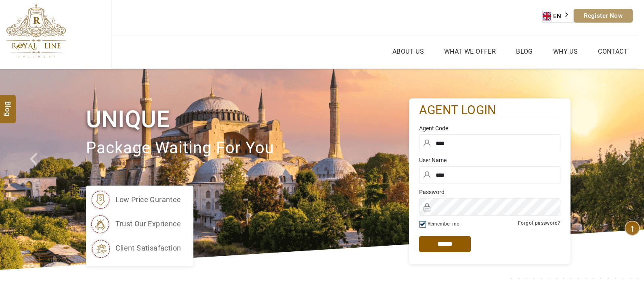  I want to click on label: Password, so click(490, 192).